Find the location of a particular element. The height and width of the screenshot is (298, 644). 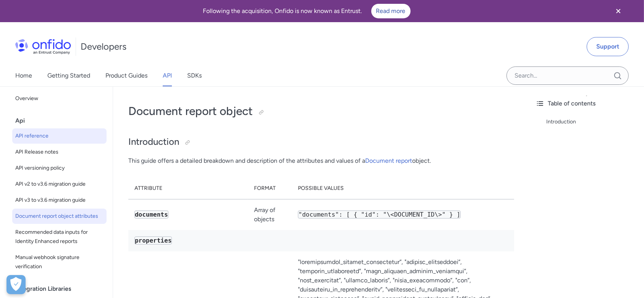

div: Cookie Preferences is located at coordinates (16, 284).